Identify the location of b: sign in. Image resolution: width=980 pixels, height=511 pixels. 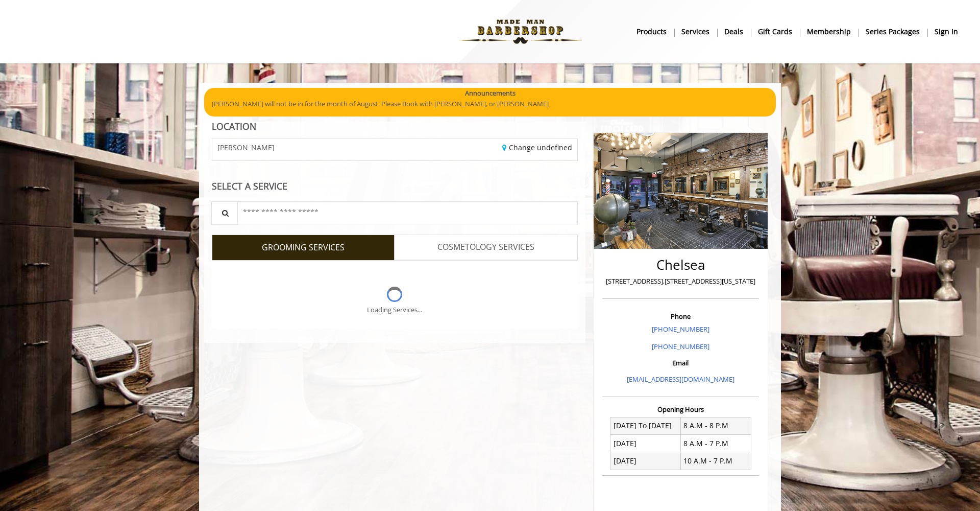
(947, 32).